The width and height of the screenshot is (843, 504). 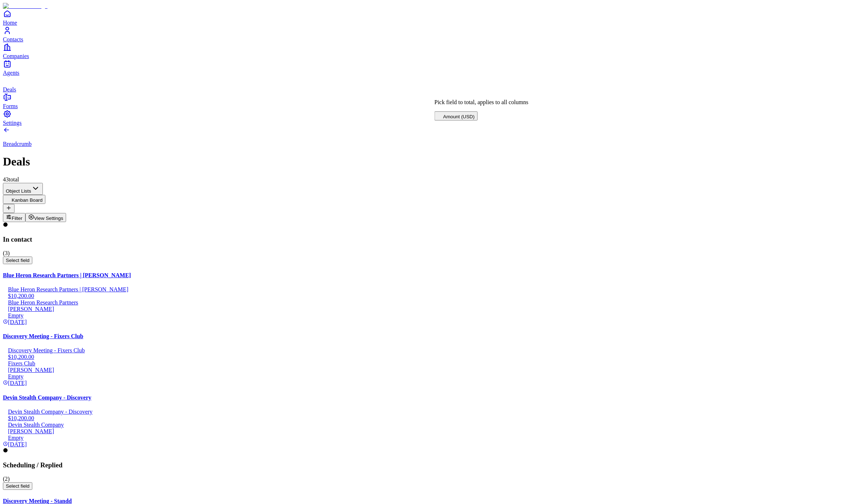 What do you see at coordinates (422, 118) in the screenshot?
I see `a: Settings` at bounding box center [422, 118].